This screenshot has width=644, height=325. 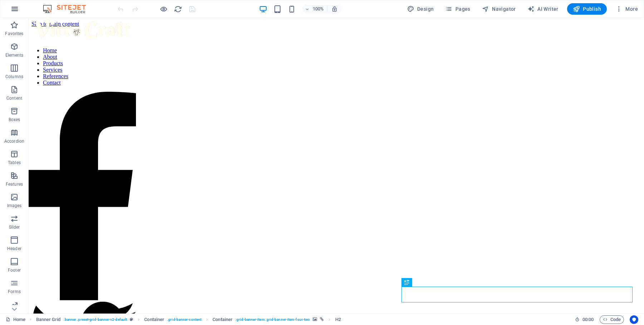 I want to click on p: Content, so click(x=14, y=98).